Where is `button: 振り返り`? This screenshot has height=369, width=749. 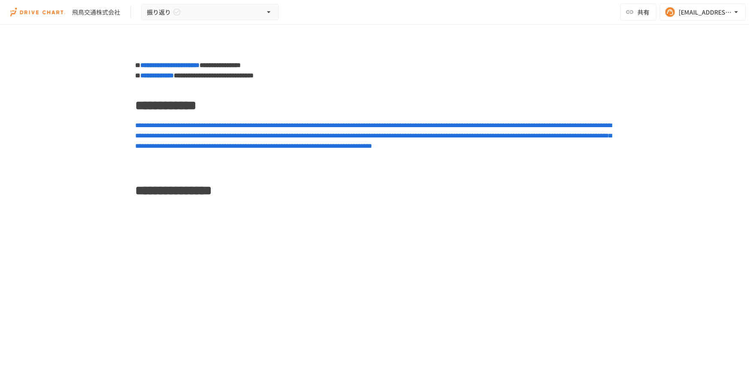
button: 振り返り is located at coordinates (210, 12).